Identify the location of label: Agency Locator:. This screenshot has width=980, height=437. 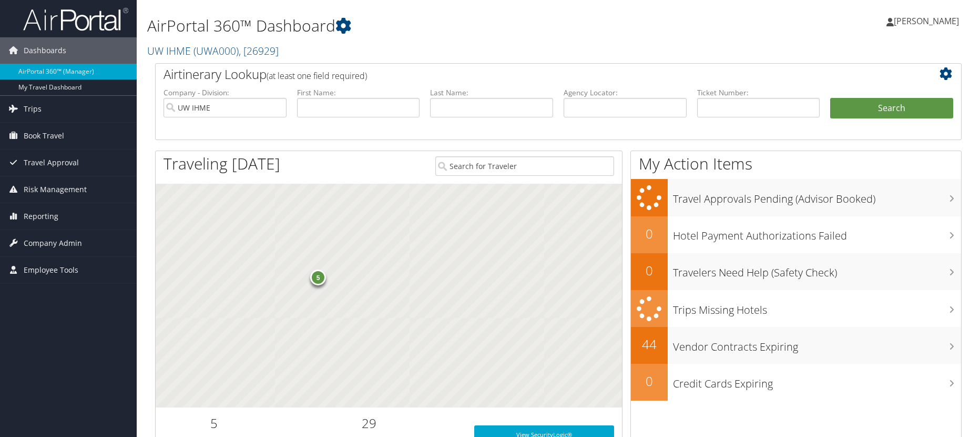
(625, 93).